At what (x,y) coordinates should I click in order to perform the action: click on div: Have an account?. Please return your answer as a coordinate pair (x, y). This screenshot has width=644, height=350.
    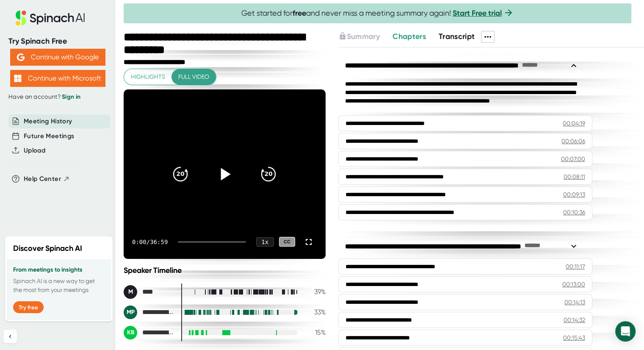
    Looking at the image, I should click on (57, 97).